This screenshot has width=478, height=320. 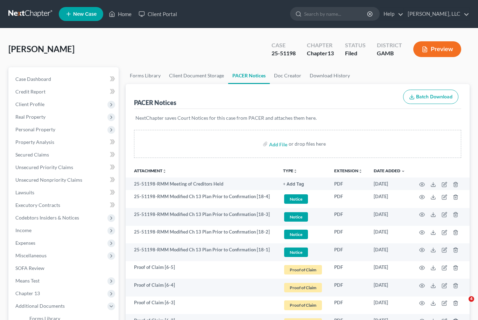 What do you see at coordinates (25, 192) in the screenshot?
I see `span: Lawsuits` at bounding box center [25, 192].